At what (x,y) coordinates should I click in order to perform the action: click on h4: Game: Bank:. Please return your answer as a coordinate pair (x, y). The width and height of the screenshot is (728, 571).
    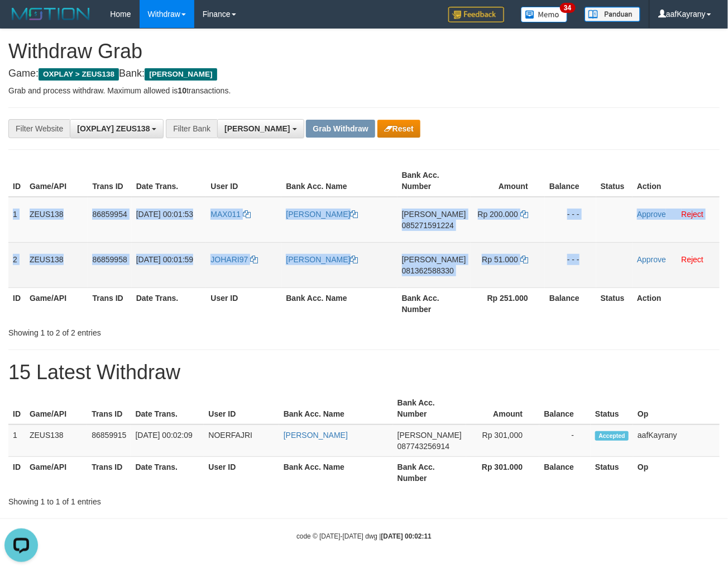
    Looking at the image, I should click on (364, 74).